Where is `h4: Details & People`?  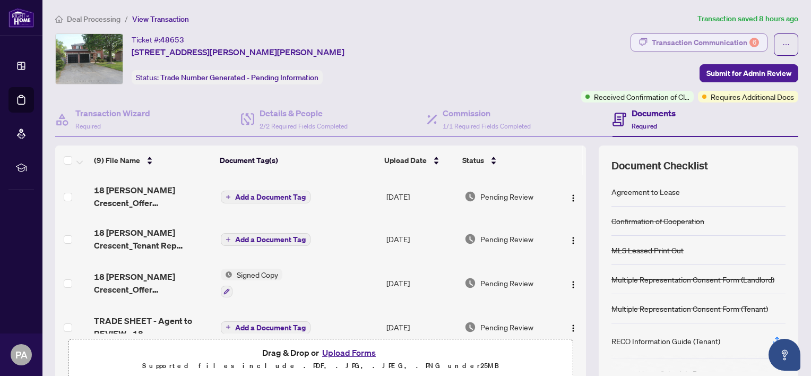 h4: Details & People is located at coordinates (303, 113).